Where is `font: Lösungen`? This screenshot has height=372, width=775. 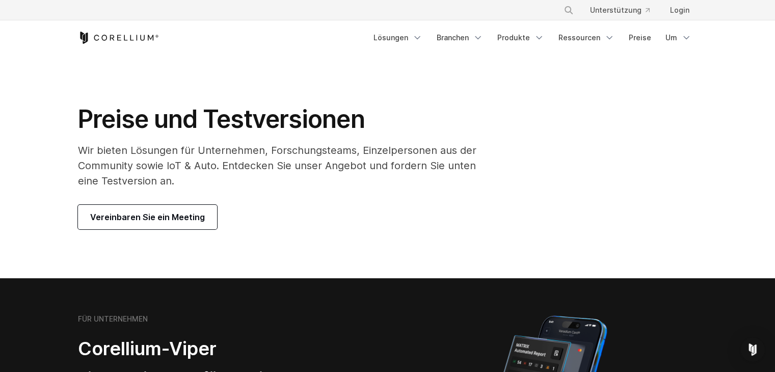
font: Lösungen is located at coordinates (391, 37).